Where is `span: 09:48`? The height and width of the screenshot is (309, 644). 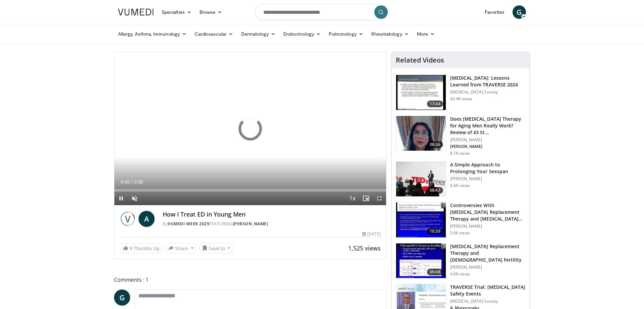 span: 09:48 is located at coordinates (435, 272).